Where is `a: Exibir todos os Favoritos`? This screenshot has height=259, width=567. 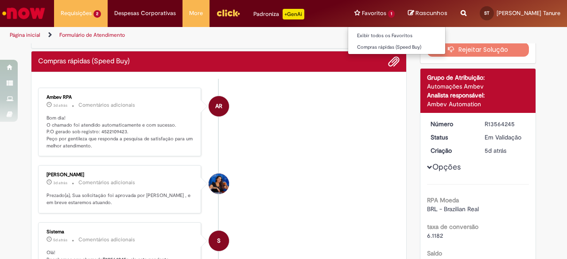
a: Exibir todos os Favoritos is located at coordinates (397, 36).